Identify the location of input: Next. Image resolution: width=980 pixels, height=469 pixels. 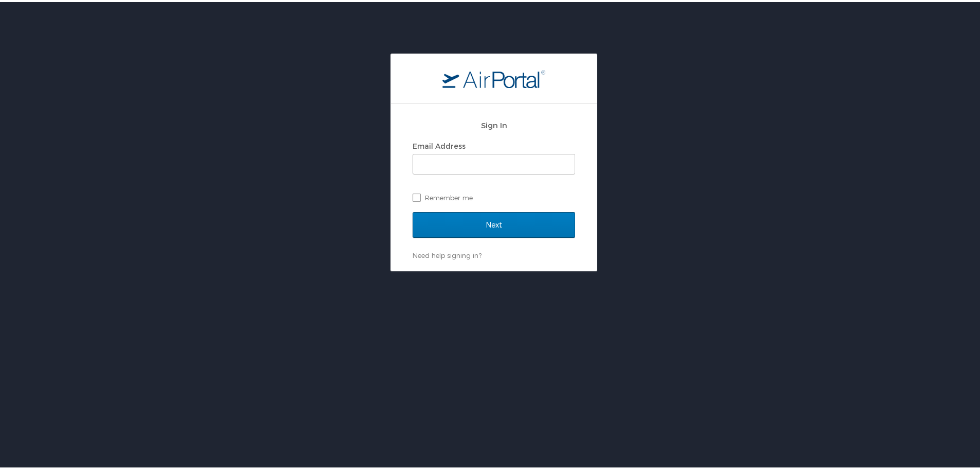
(494, 223).